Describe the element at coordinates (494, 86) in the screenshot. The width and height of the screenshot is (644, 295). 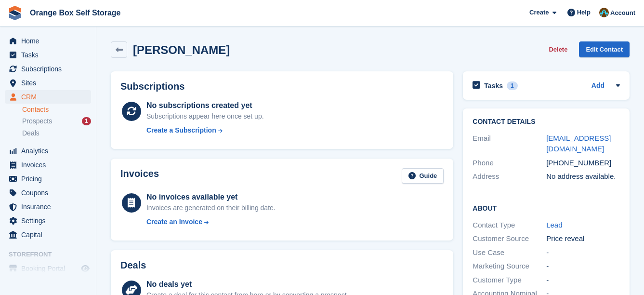
I see `h2: Tasks` at that location.